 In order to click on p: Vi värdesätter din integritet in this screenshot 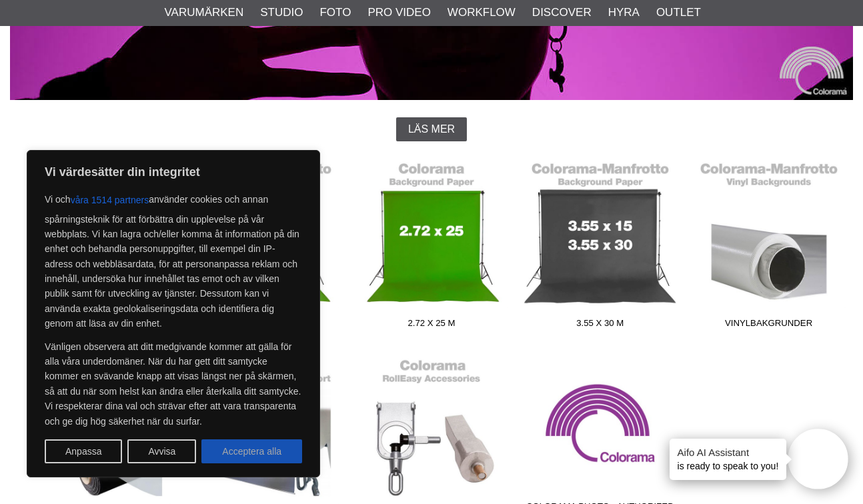, I will do `click(173, 172)`.